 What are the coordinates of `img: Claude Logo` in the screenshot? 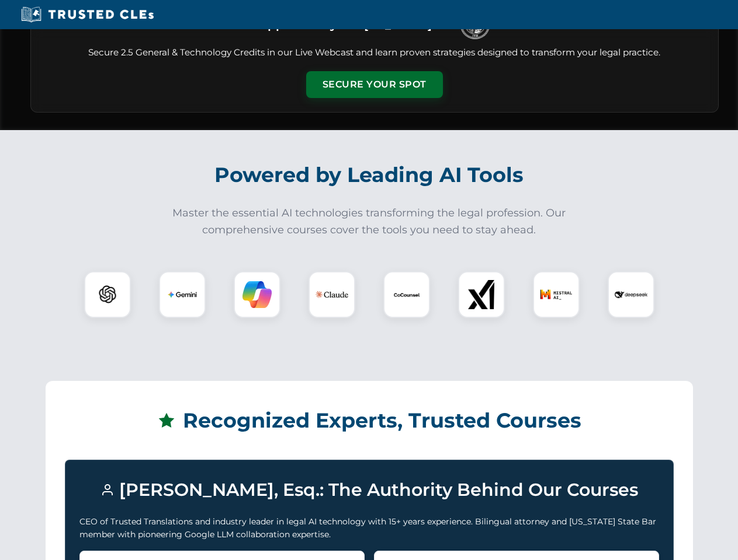 It's located at (332, 295).